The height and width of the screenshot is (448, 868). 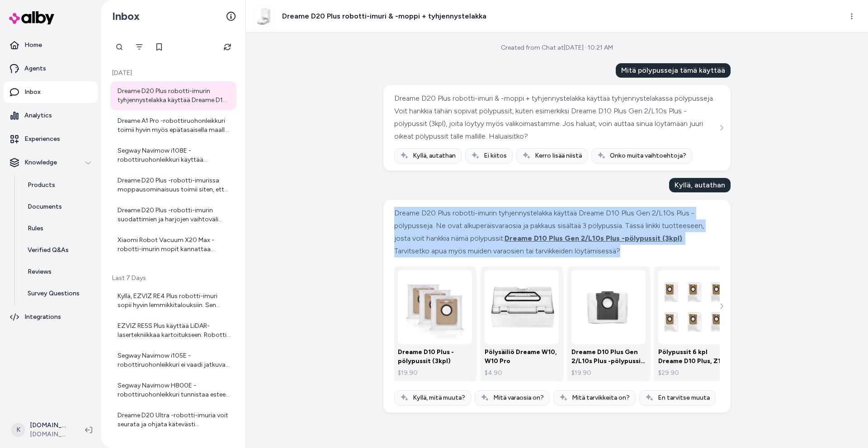 I want to click on a: Dreame D20 Plus -robotti-imurissa moppausominaisuus toimii siten, että siinä on 350 ml vesisäiliö..., so click(x=173, y=185).